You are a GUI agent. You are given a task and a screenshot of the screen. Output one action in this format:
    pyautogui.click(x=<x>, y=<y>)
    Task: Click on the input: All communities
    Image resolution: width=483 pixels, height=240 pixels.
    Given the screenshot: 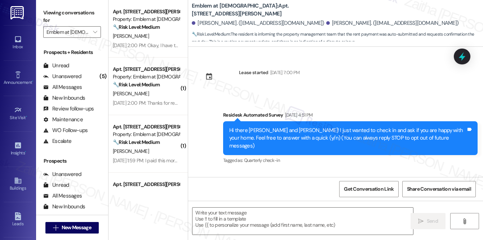 What is the action you would take?
    pyautogui.click(x=68, y=32)
    